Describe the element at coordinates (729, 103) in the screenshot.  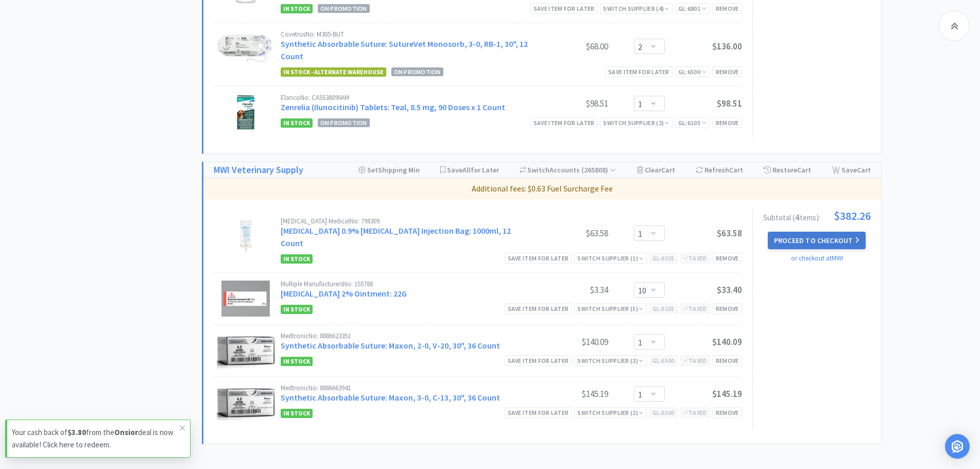
I see `span: $98.51` at that location.